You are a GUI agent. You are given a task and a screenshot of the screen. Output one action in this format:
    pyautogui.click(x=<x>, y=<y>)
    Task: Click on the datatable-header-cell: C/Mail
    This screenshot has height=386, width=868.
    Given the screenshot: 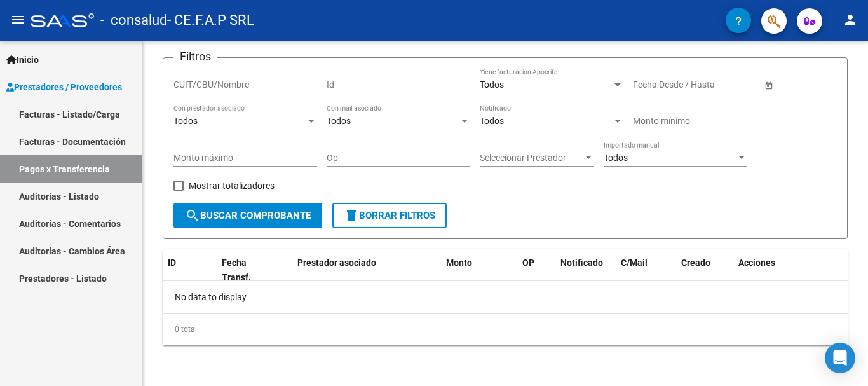 What is the action you would take?
    pyautogui.click(x=645, y=270)
    